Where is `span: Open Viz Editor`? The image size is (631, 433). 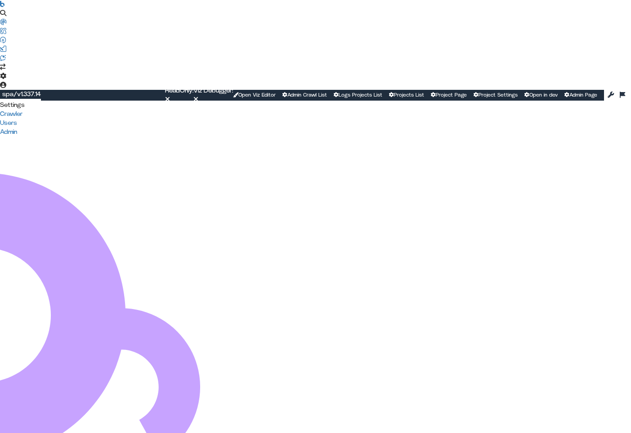
span: Open Viz Editor is located at coordinates (257, 95).